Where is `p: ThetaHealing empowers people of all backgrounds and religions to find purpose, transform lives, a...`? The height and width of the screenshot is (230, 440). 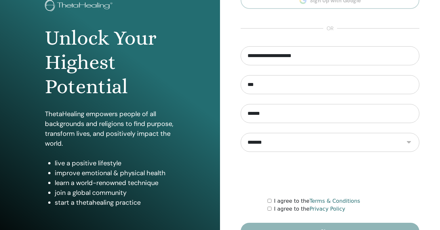 p: ThetaHealing empowers people of all backgrounds and religions to find purpose, transform lives, a... is located at coordinates (110, 129).